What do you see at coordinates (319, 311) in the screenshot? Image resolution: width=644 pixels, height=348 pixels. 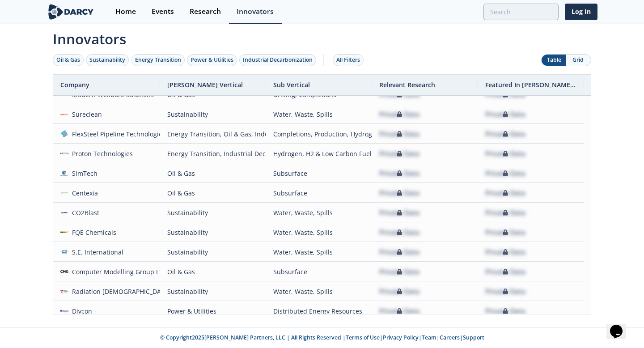 I see `div: Distributed Energy Resources` at bounding box center [319, 311].